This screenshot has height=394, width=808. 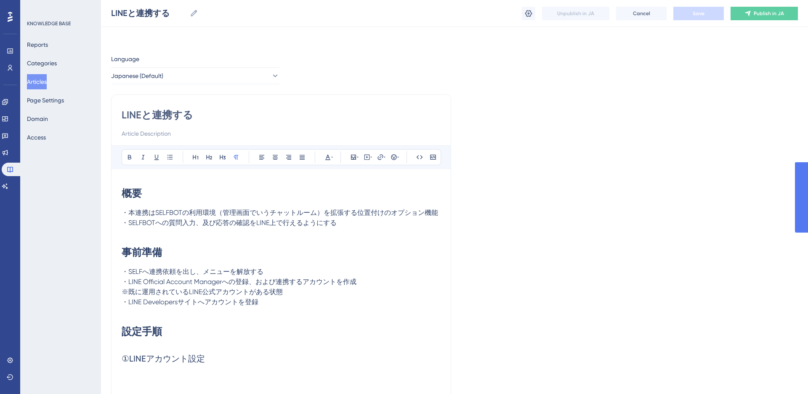 What do you see at coordinates (49, 24) in the screenshot?
I see `div: KNOWLEDGE BASE` at bounding box center [49, 24].